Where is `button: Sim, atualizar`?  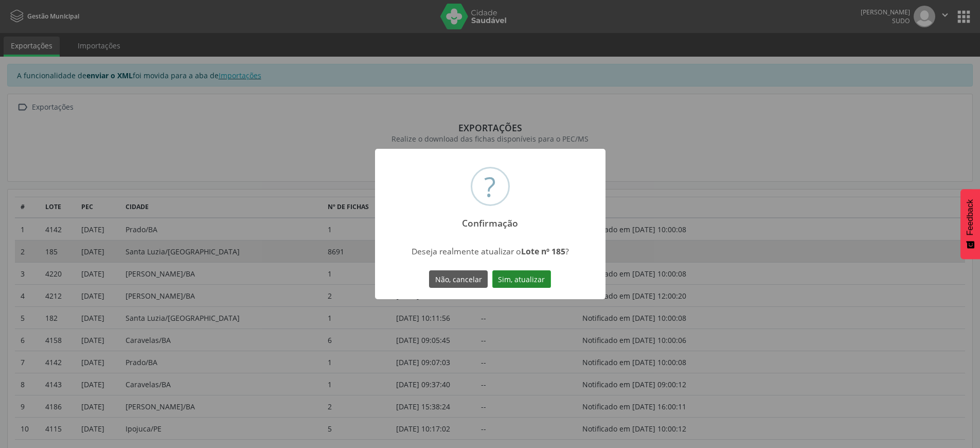
button: Sim, atualizar is located at coordinates (522, 279).